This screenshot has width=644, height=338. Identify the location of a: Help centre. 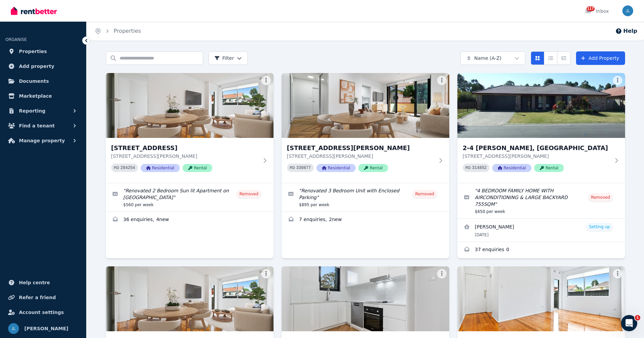
(43, 282).